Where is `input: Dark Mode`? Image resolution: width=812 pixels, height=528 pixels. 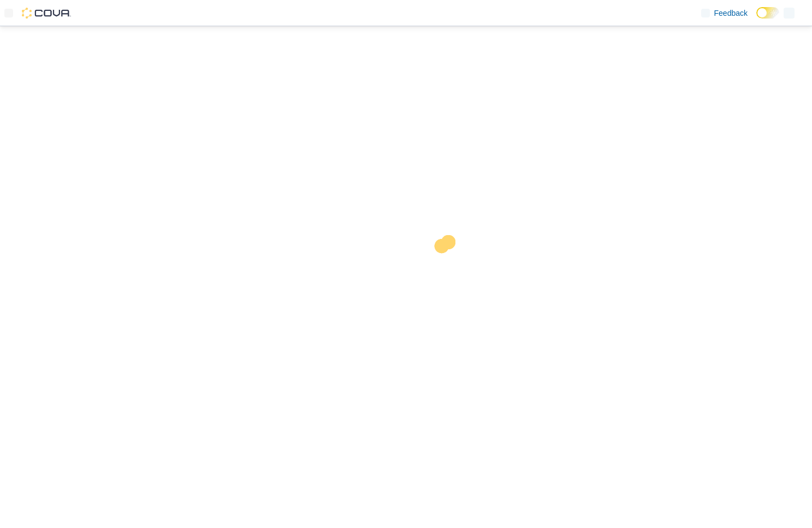 input: Dark Mode is located at coordinates (768, 12).